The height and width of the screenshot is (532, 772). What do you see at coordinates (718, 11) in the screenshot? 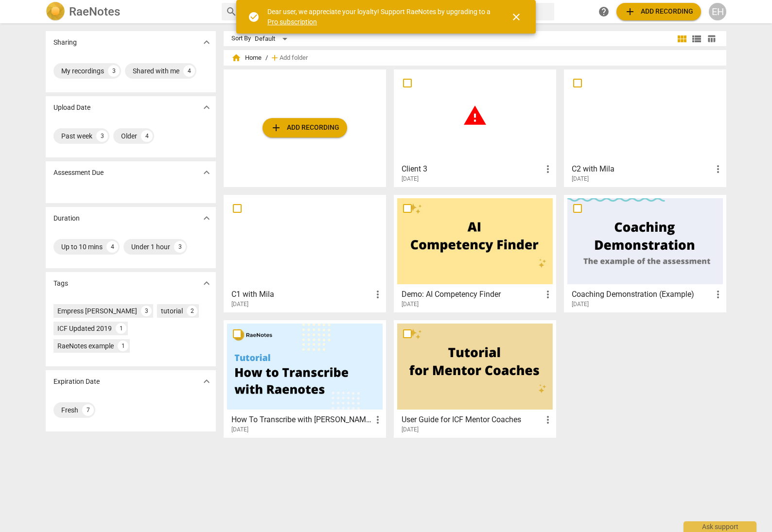
I see `div: EH` at bounding box center [718, 11].